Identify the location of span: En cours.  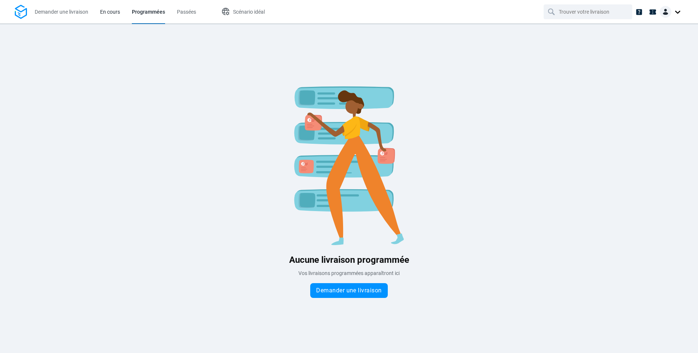
(110, 12).